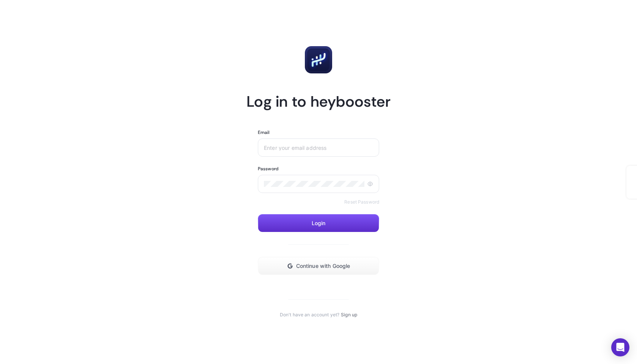 This screenshot has height=364, width=637. Describe the element at coordinates (318, 148) in the screenshot. I see `input: Enter your email address` at that location.